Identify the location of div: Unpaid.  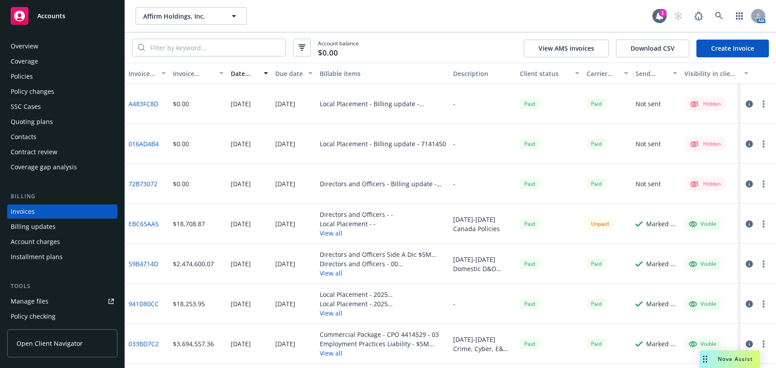
(600, 224).